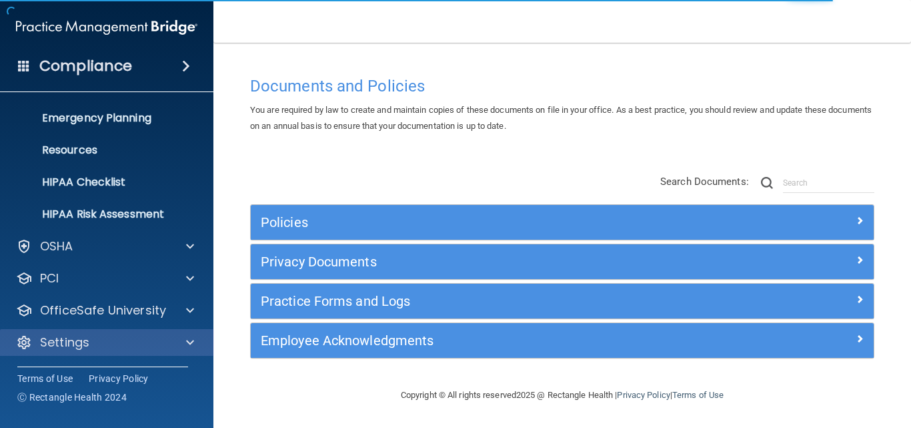 This screenshot has width=911, height=428. What do you see at coordinates (484, 222) in the screenshot?
I see `h5: Policies` at bounding box center [484, 222].